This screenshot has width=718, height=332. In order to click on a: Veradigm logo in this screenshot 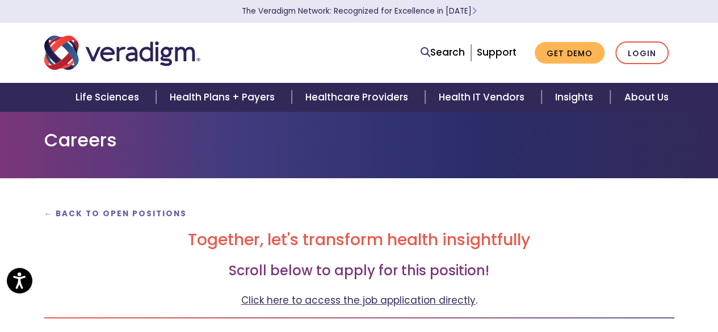, I will do `click(122, 53)`.